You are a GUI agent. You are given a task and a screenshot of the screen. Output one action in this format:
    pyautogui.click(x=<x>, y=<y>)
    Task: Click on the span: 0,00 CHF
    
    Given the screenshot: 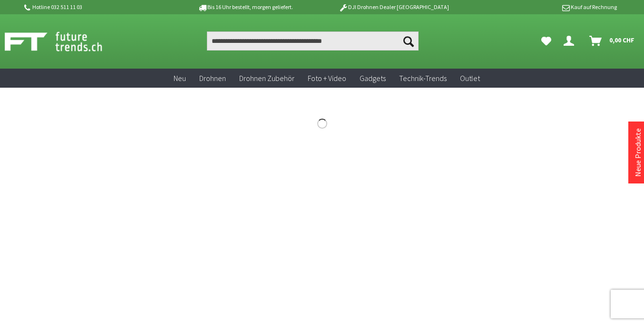 What is the action you would take?
    pyautogui.click(x=621, y=40)
    